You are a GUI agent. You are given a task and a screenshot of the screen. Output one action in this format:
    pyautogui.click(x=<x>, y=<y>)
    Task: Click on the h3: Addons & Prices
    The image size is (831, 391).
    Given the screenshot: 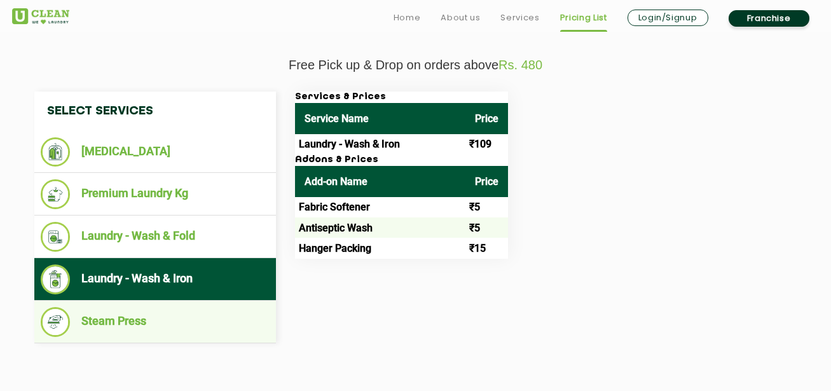 What is the action you would take?
    pyautogui.click(x=401, y=160)
    